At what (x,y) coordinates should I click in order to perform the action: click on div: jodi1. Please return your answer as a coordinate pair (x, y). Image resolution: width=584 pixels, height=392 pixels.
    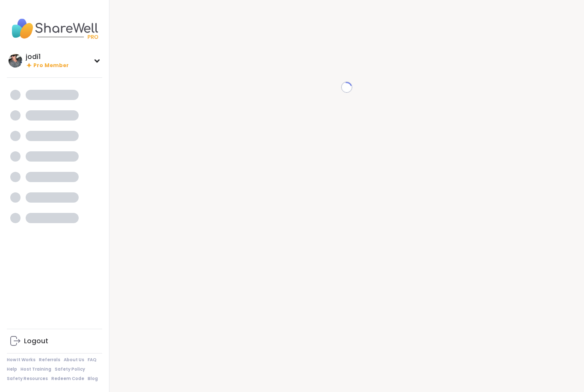
    Looking at the image, I should click on (47, 57).